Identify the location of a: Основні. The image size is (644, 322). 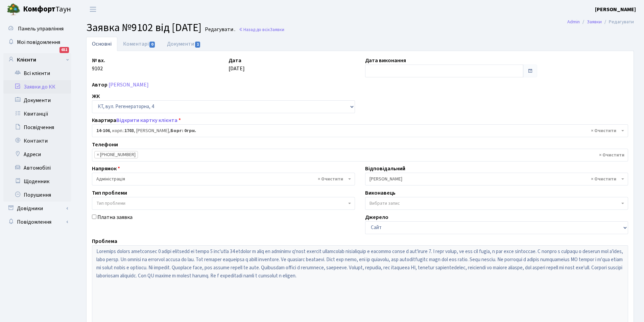
(101, 44).